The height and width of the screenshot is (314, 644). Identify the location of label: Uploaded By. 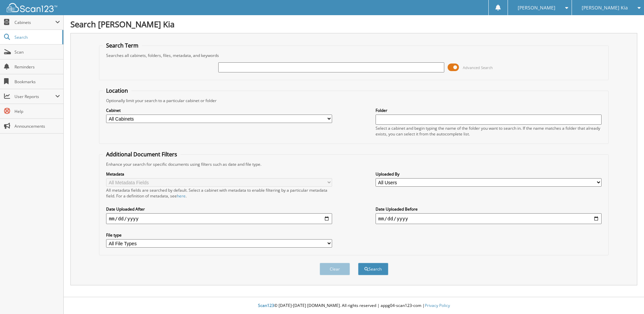
(488, 174).